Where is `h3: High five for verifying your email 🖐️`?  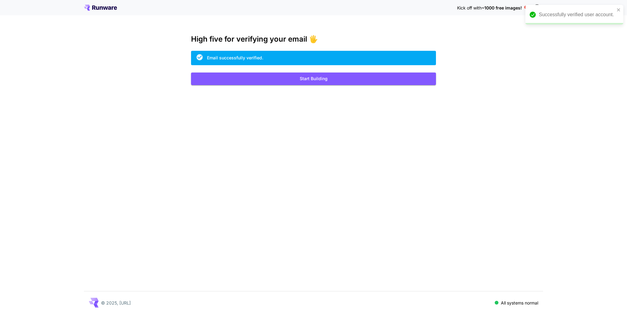
h3: High five for verifying your email 🖐️ is located at coordinates (314, 39).